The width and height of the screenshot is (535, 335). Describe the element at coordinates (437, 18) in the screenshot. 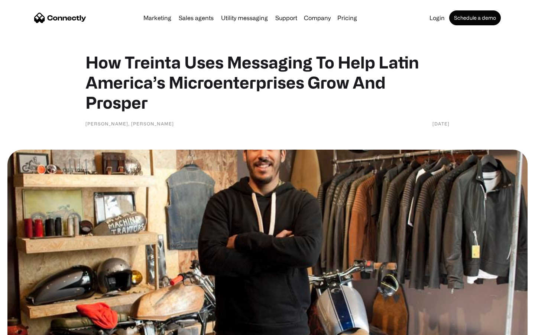

I see `a: Login` at that location.